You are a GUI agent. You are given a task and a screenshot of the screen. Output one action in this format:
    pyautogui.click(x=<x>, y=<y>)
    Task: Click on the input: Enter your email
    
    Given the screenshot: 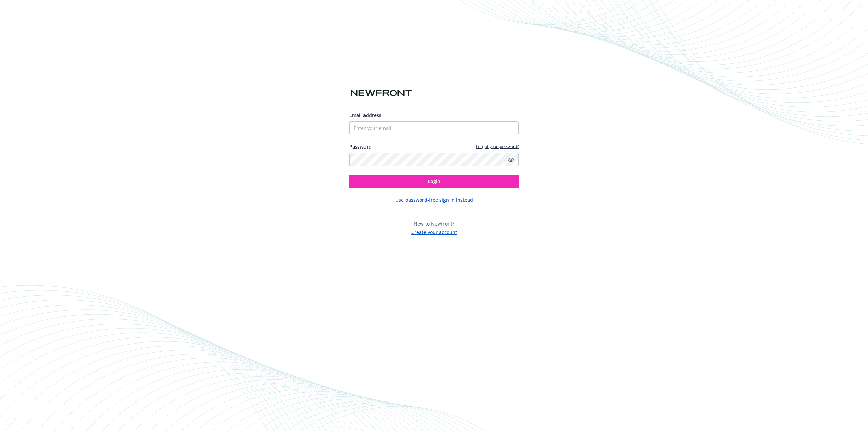 What is the action you would take?
    pyautogui.click(x=434, y=128)
    